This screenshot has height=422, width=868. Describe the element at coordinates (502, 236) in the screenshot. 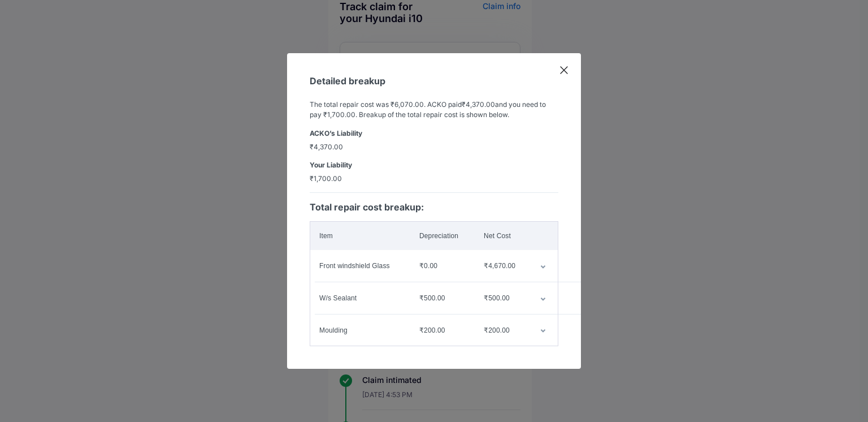

I see `div: Net Cost` at that location.